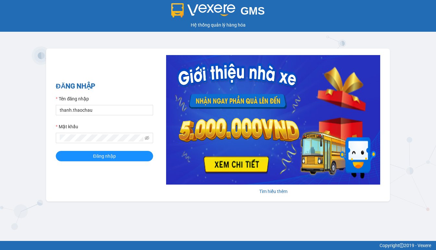 The width and height of the screenshot is (436, 250). Describe the element at coordinates (104, 156) in the screenshot. I see `button: Đăng nhập` at that location.